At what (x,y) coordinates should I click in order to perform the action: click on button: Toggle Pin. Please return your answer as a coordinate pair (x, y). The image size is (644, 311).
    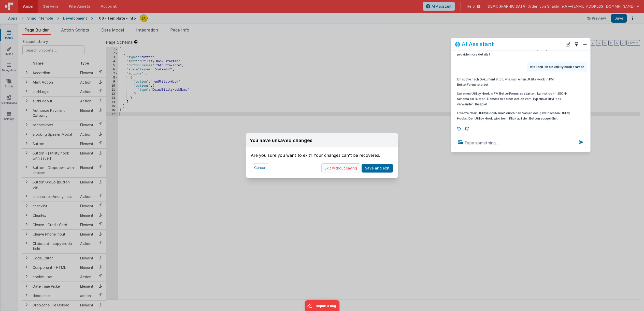
    Looking at the image, I should click on (576, 44).